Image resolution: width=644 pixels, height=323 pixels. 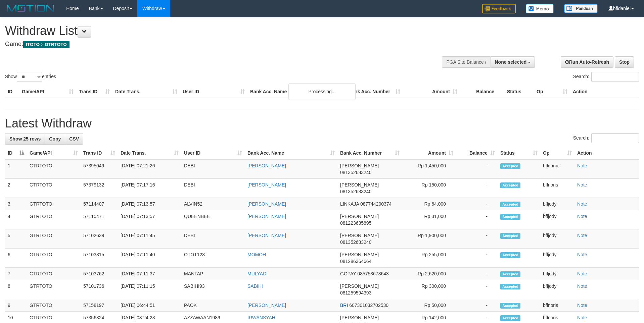 I want to click on h1: Withdraw List, so click(x=214, y=31).